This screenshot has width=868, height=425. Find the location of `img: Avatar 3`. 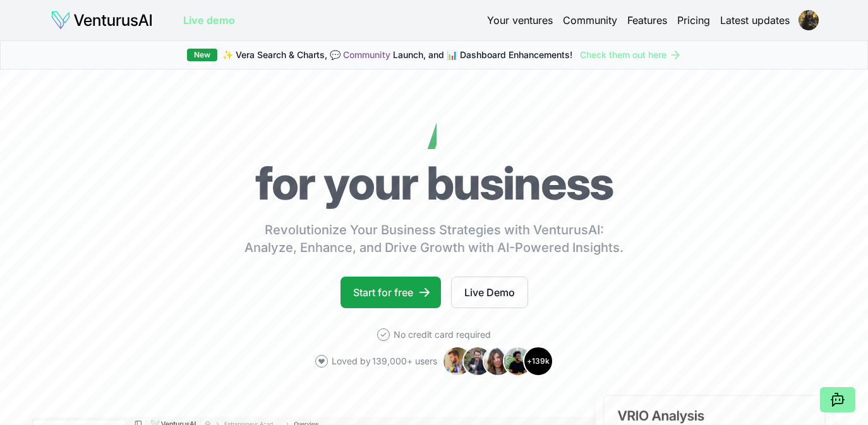

img: Avatar 3 is located at coordinates (498, 361).